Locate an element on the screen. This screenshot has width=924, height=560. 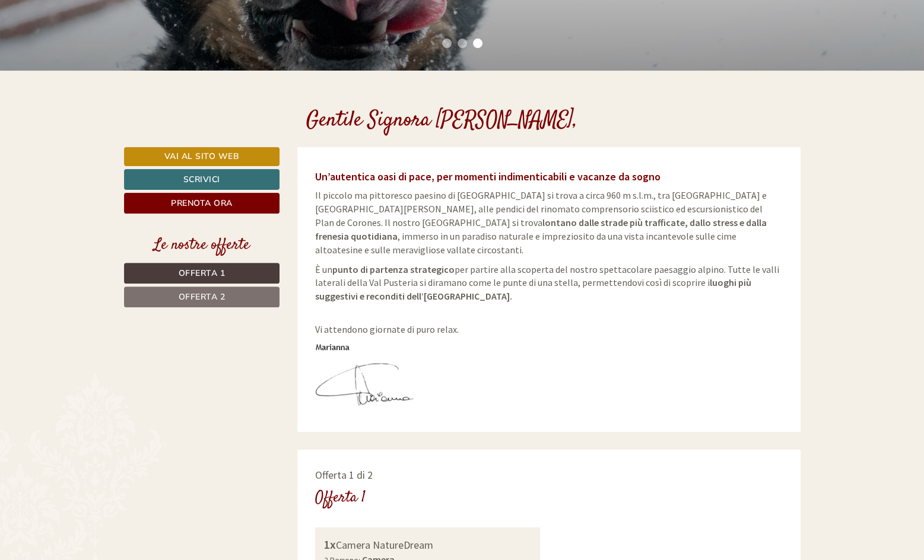
span: Offerta 2 is located at coordinates (202, 296).